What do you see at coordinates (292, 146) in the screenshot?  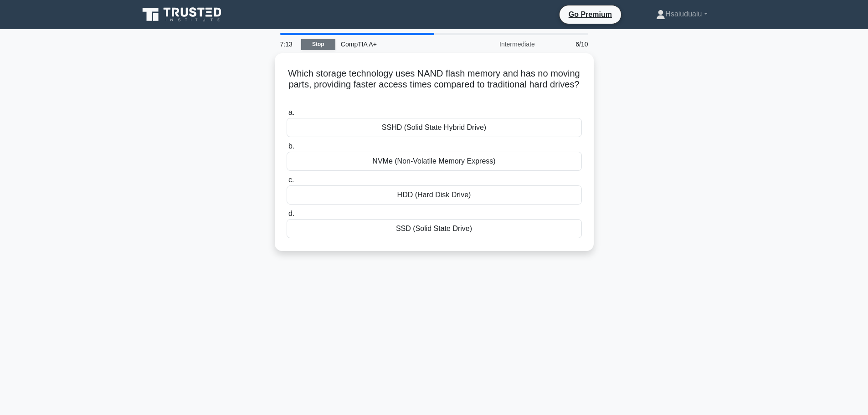 I see `span: b.` at bounding box center [292, 146].